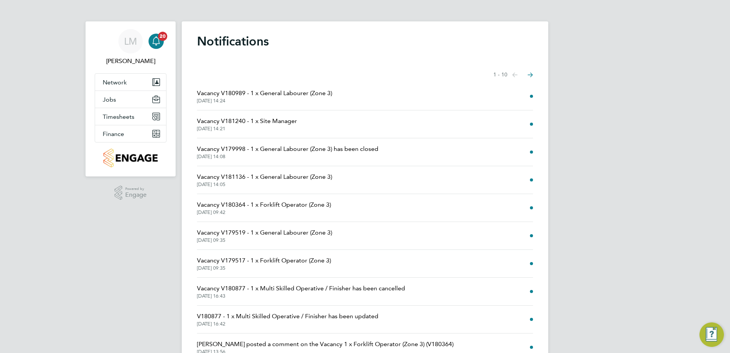 This screenshot has width=730, height=353. What do you see at coordinates (264, 260) in the screenshot?
I see `span: Vacancy V179517 - 1 x Forklift Operator (Zone 3)` at bounding box center [264, 260].